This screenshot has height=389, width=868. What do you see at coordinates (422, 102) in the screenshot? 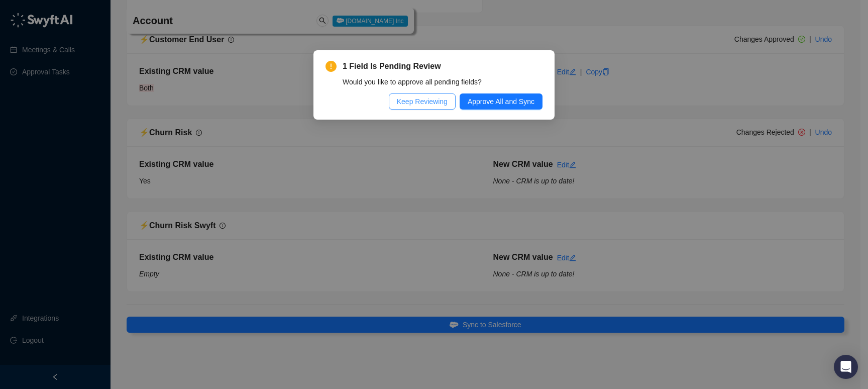
I see `button: Keep Reviewing` at bounding box center [422, 102].